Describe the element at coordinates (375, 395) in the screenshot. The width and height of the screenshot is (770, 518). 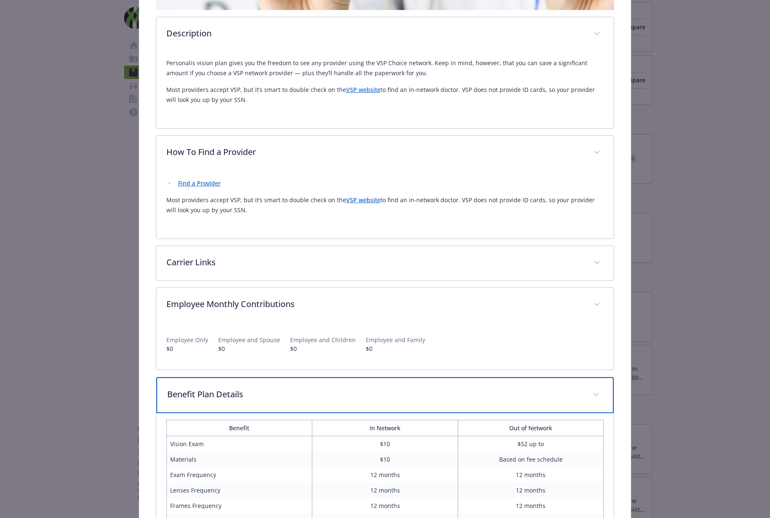
I see `p: Benefit Plan Details` at that location.